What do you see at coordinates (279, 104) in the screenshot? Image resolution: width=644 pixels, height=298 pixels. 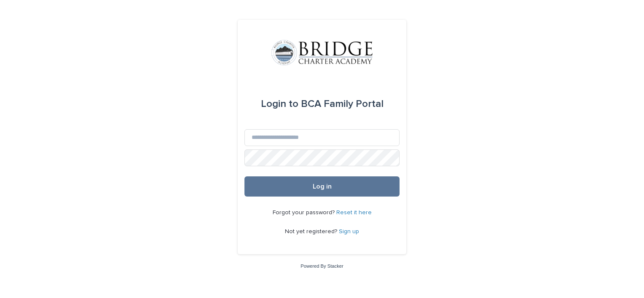 I see `span: Login to` at bounding box center [279, 104].